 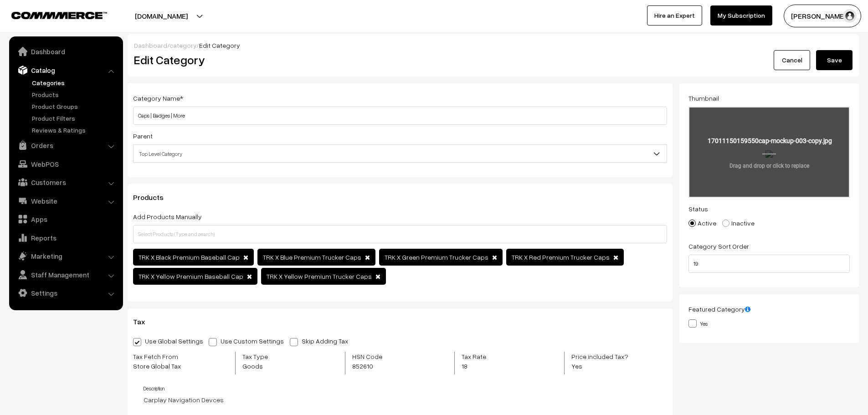 What do you see at coordinates (477, 365) in the screenshot?
I see `span: 18` at bounding box center [477, 365].